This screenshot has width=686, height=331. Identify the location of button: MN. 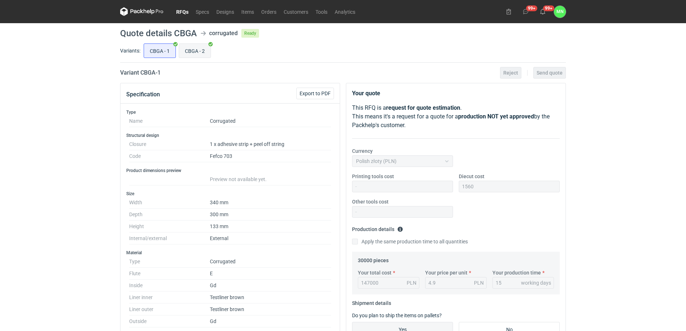
(560, 12).